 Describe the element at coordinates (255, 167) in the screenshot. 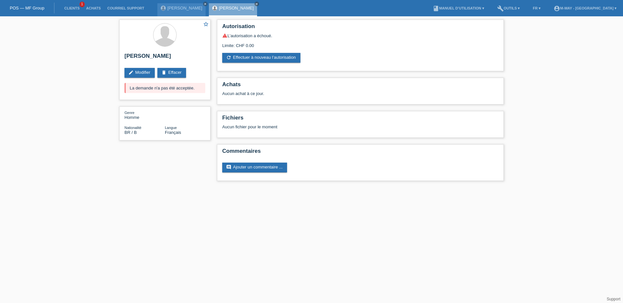

I see `a: commentAjouter un commentaire ...` at that location.